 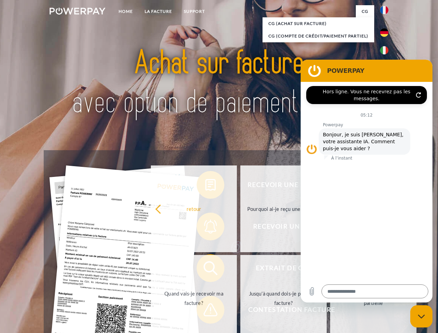 I want to click on img: fr, so click(x=384, y=10).